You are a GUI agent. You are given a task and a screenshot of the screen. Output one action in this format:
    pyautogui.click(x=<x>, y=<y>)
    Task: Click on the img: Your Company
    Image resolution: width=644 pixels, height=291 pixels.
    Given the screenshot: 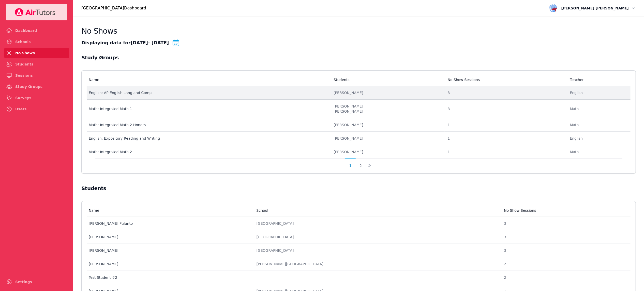 What is the action you would take?
    pyautogui.click(x=35, y=12)
    